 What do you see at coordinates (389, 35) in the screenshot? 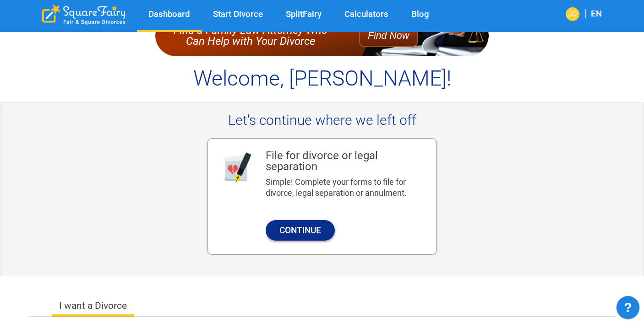
I see `button: Find Now` at bounding box center [389, 35].